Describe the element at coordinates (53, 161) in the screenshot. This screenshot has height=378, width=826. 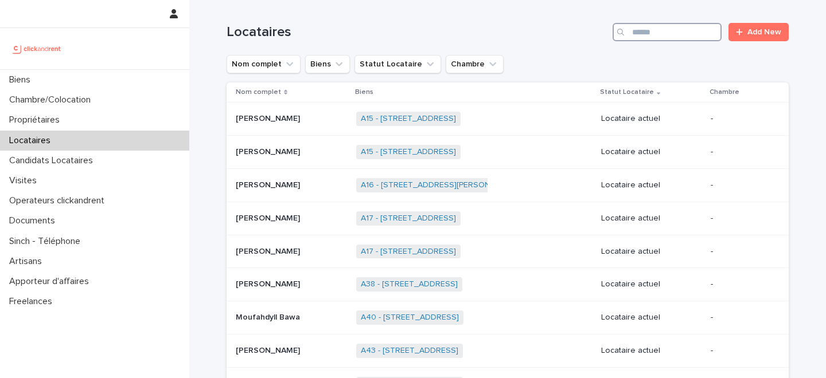
I see `p: Candidats Locataires` at that location.